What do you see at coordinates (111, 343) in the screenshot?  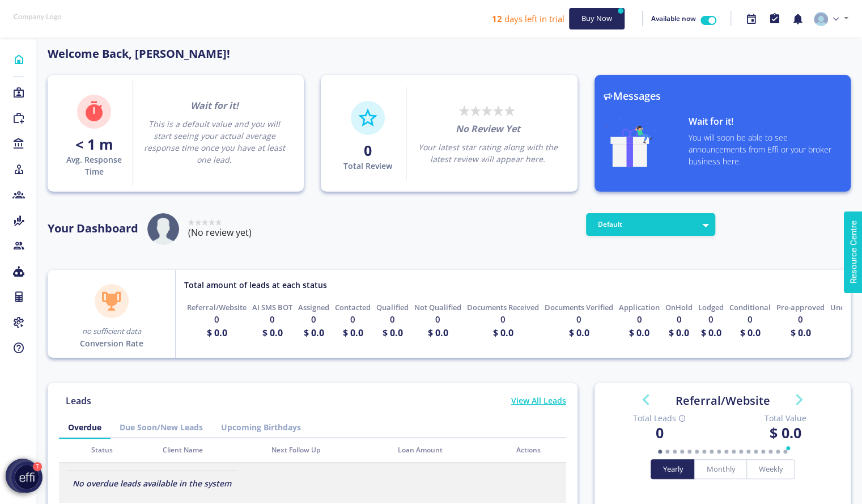 I see `p: Conversion Rate` at bounding box center [111, 343].